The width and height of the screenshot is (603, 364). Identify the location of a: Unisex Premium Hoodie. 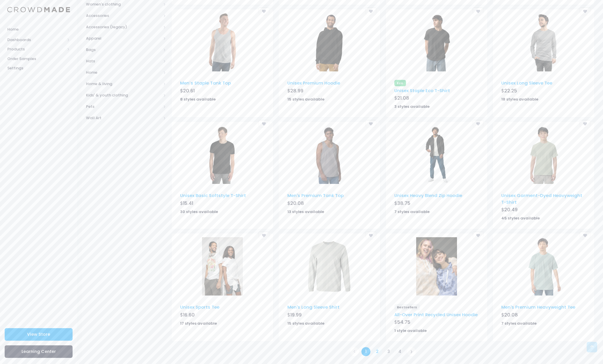
(313, 83).